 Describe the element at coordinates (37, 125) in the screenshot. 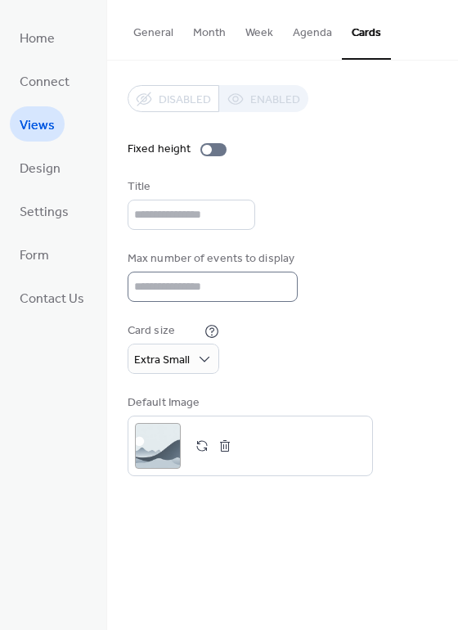

I see `span: Views` at that location.